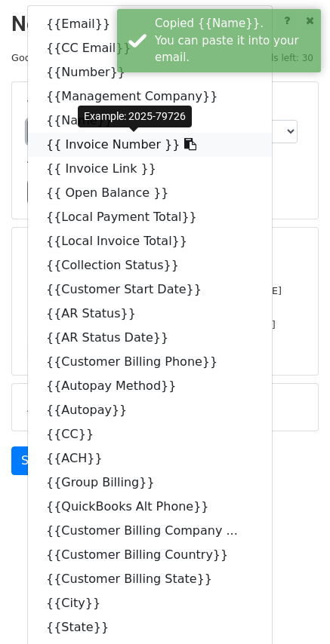 This screenshot has height=644, width=330. What do you see at coordinates (150, 411) in the screenshot?
I see `a: {{Autopay}}` at bounding box center [150, 411].